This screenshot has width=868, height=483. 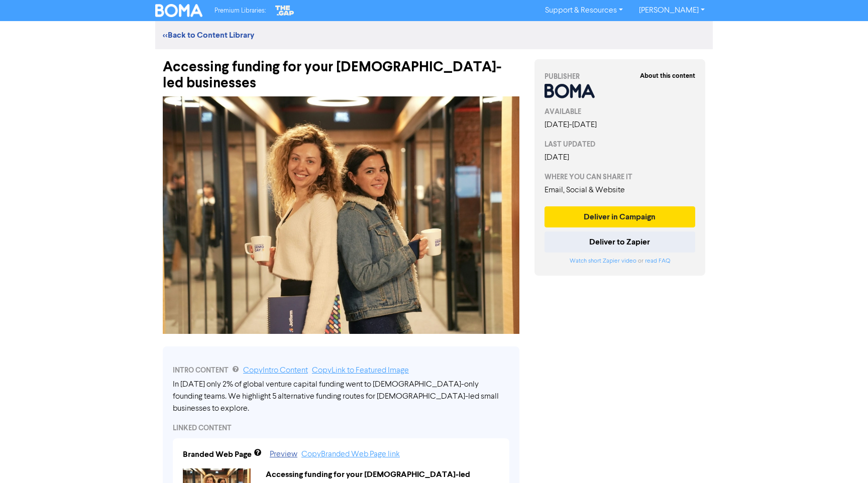 I want to click on a: Copy Branded Web Page link, so click(x=350, y=455).